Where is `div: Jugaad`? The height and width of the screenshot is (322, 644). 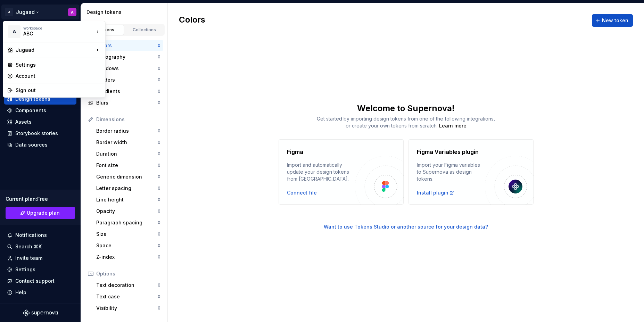
div: Jugaad is located at coordinates (55, 50).